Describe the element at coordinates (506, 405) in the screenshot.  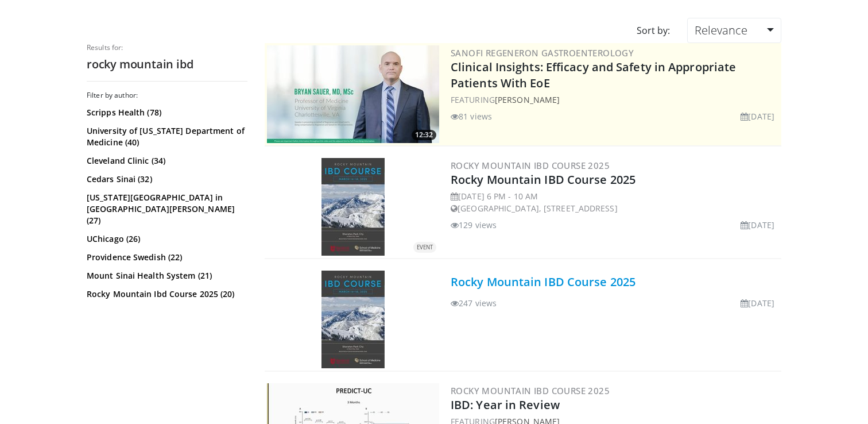
I see `a: IBD: Year in Review` at that location.